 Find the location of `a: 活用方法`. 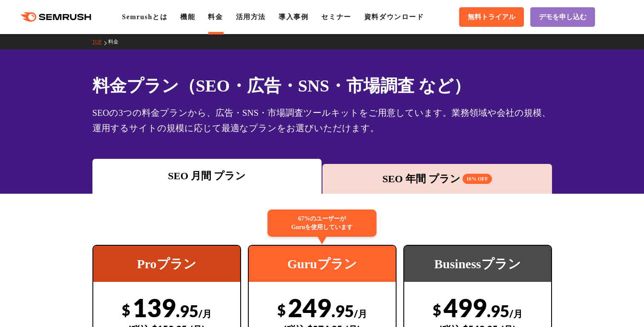

a: 活用方法 is located at coordinates (251, 17).